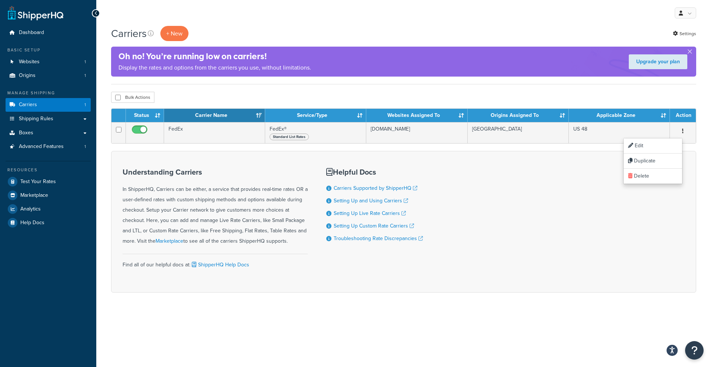 This screenshot has height=367, width=711. Describe the element at coordinates (215, 68) in the screenshot. I see `p: Display the rates and options from the carriers you use, without limitations.` at that location.